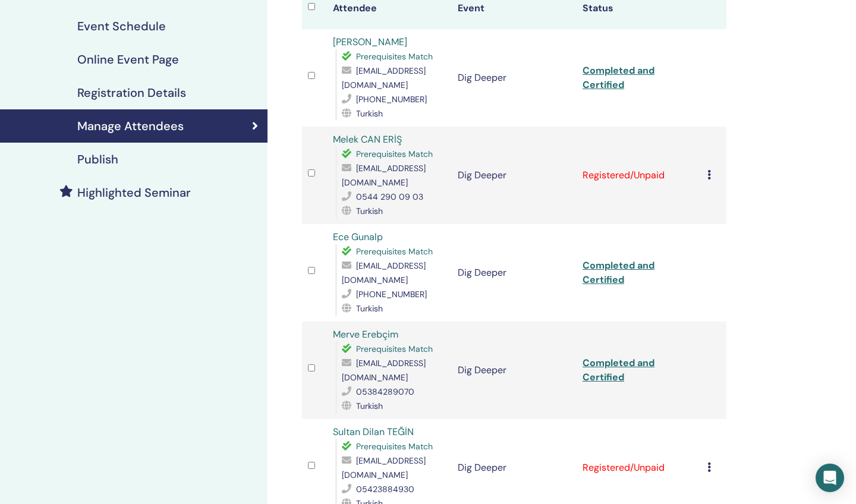 Image resolution: width=856 pixels, height=504 pixels. I want to click on h4: Event Schedule, so click(121, 26).